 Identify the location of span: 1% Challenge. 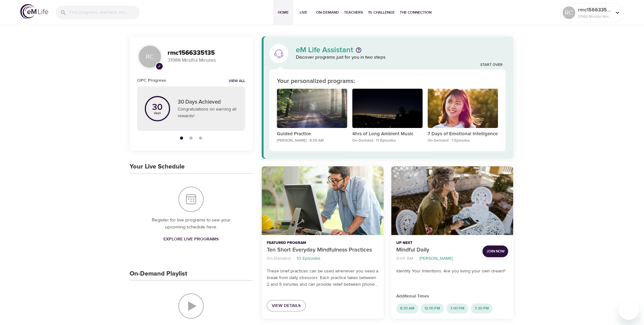
(381, 12).